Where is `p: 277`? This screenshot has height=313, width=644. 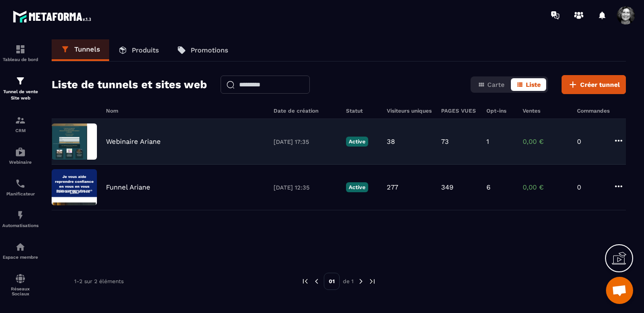 p: 277 is located at coordinates (392, 187).